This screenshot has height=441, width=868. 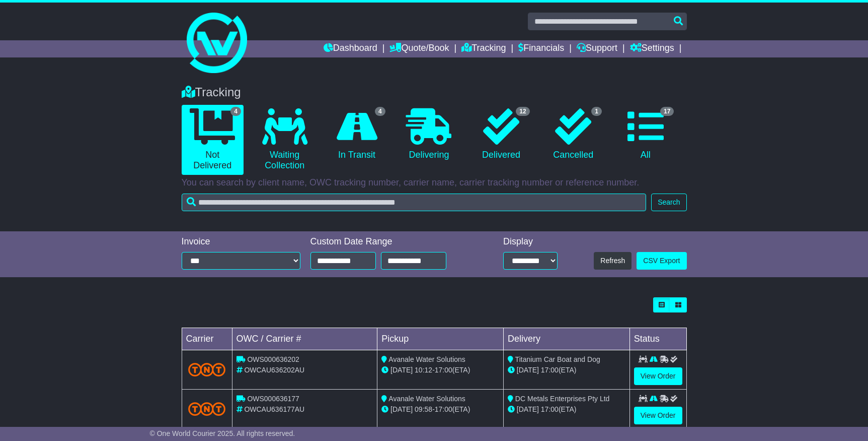 I want to click on a: 1 Cancelled, so click(x=573, y=135).